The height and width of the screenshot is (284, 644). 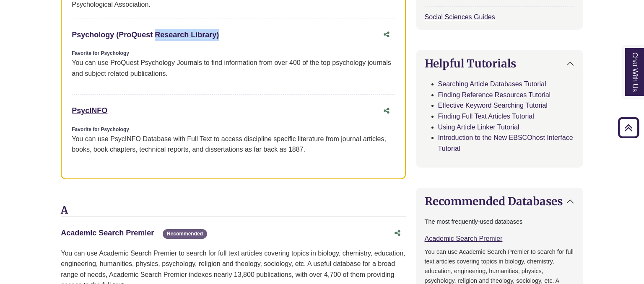 What do you see at coordinates (479, 127) in the screenshot?
I see `a: Using Article Linker Tutorial` at bounding box center [479, 127].